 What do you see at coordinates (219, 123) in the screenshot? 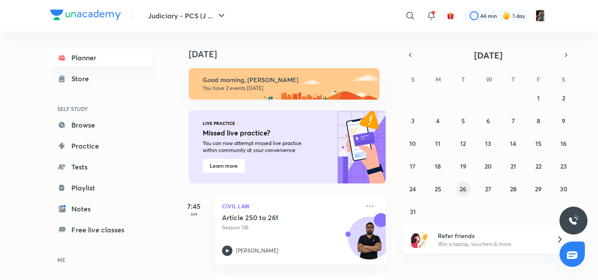
I see `p: LIVE PRACTICE` at bounding box center [219, 123].